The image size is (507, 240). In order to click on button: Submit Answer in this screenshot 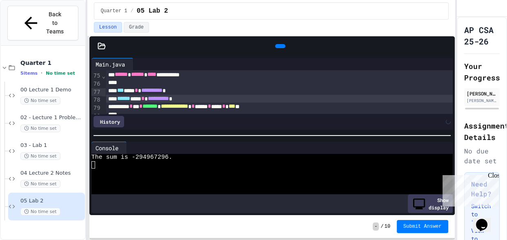, I will do `click(423, 227)`.